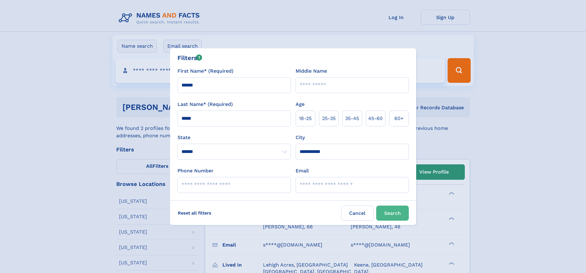 This screenshot has width=586, height=273. I want to click on label: Last Name* (Required), so click(205, 104).